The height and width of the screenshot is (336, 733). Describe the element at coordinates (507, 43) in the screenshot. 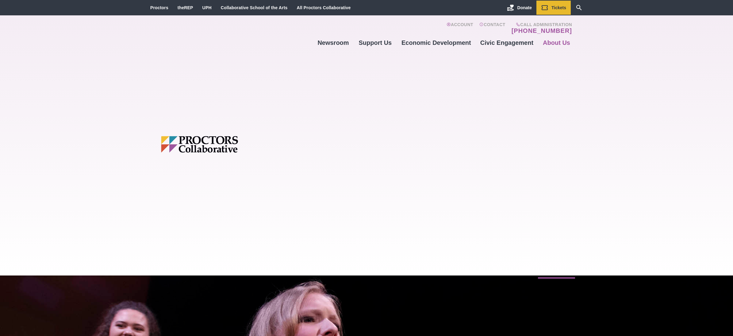

I see `a: Civic Engagement` at that location.